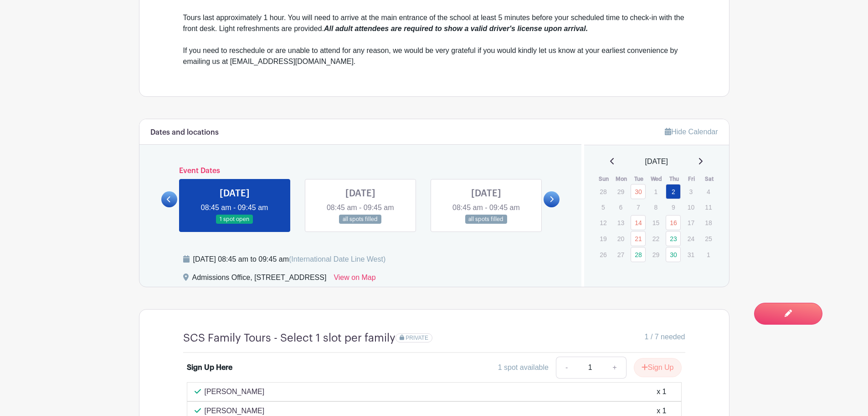 The height and width of the screenshot is (416, 868). I want to click on a: 14, so click(639, 222).